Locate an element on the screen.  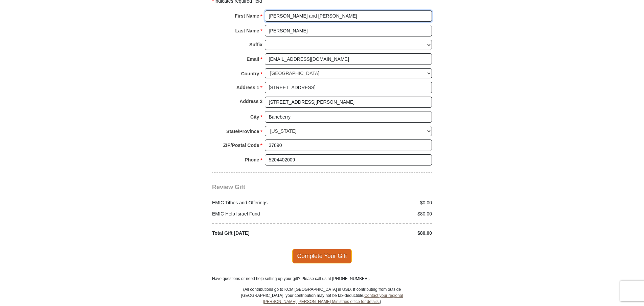
div: EMIC Tithes and Offerings is located at coordinates (266, 202).